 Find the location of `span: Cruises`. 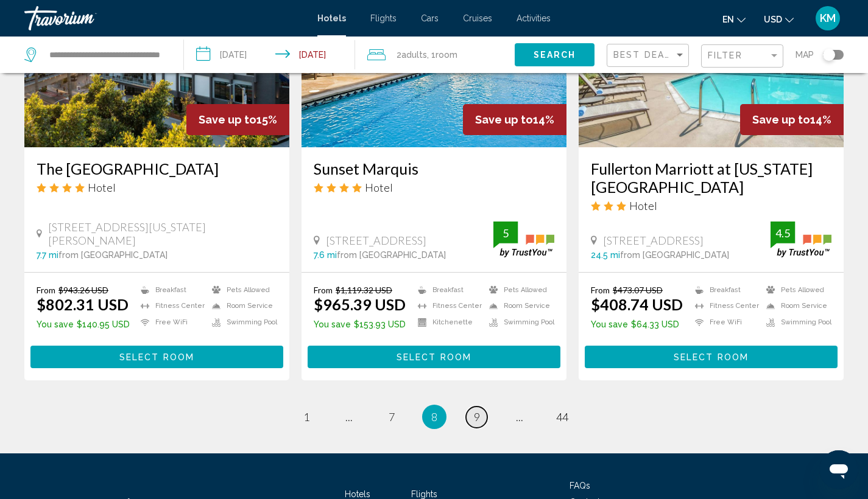

span: Cruises is located at coordinates (477, 18).